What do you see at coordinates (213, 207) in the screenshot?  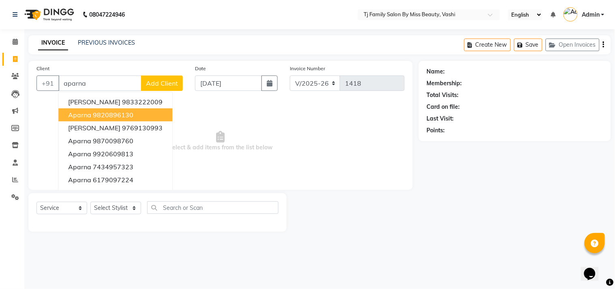 I see `input: Search or Scan` at bounding box center [213, 207].